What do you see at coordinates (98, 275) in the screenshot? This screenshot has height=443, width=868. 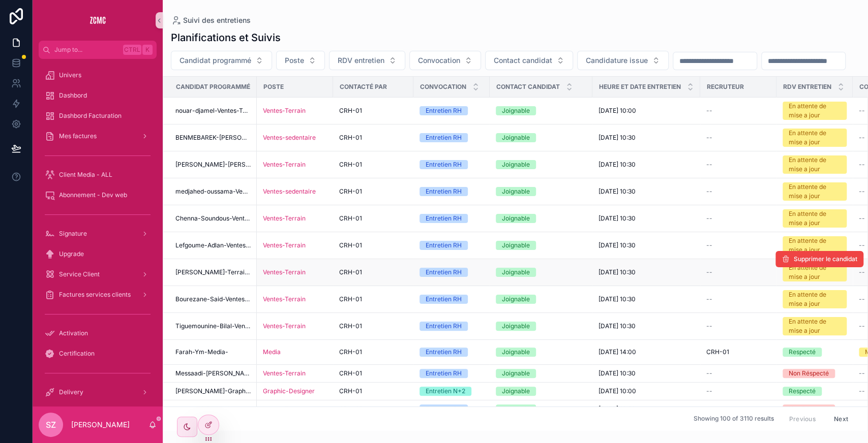 I see `a: Service Client` at bounding box center [98, 275].